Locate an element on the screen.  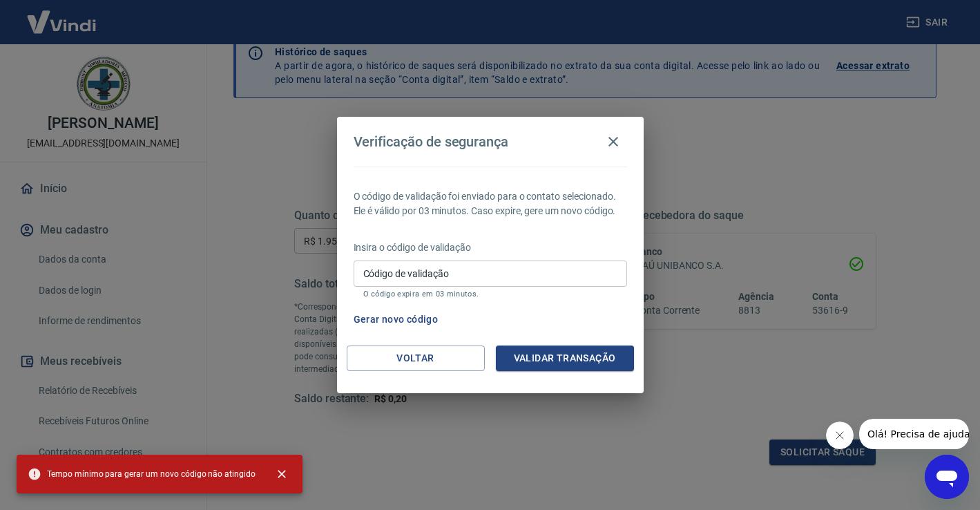
button: Validar transação is located at coordinates (565, 358).